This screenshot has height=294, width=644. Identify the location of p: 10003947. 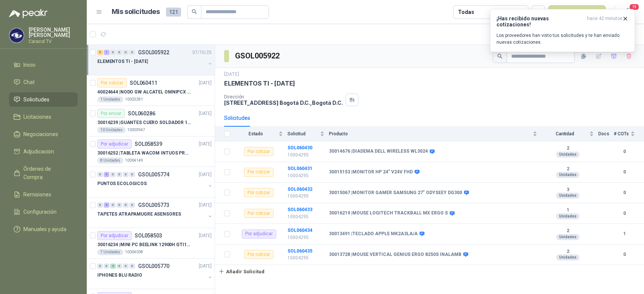
(136, 130).